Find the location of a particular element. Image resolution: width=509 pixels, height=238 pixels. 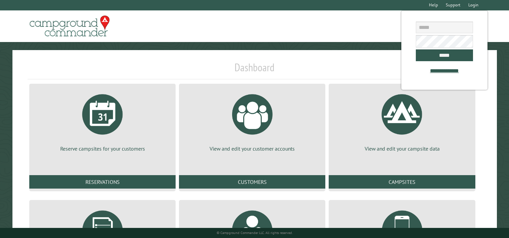

small: © Campground Commander LLC. All rights reserved. is located at coordinates (255, 233).